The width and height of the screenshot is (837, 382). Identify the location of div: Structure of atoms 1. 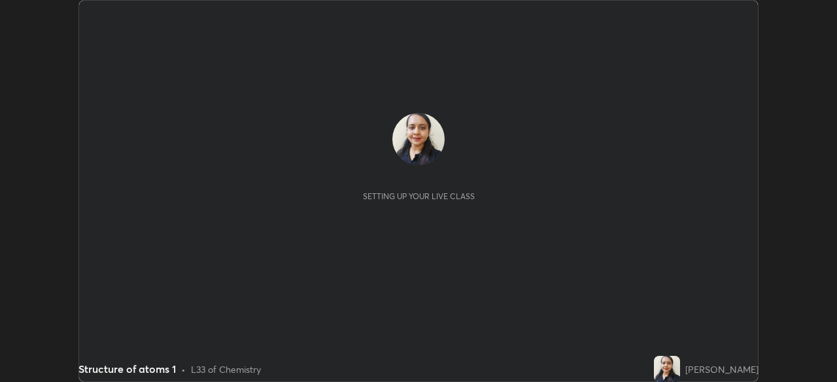
(127, 369).